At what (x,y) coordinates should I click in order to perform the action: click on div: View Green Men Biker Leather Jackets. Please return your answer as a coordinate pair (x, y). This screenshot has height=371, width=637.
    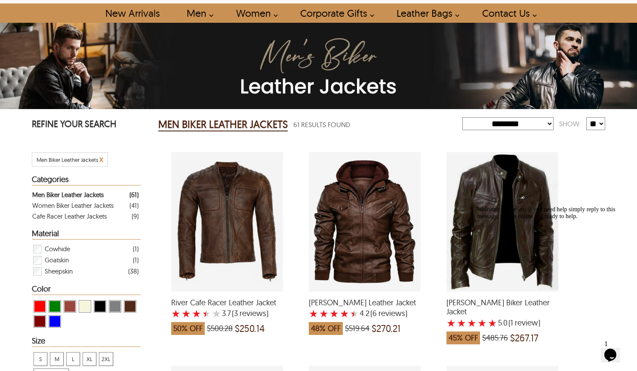
    Looking at the image, I should click on (55, 306).